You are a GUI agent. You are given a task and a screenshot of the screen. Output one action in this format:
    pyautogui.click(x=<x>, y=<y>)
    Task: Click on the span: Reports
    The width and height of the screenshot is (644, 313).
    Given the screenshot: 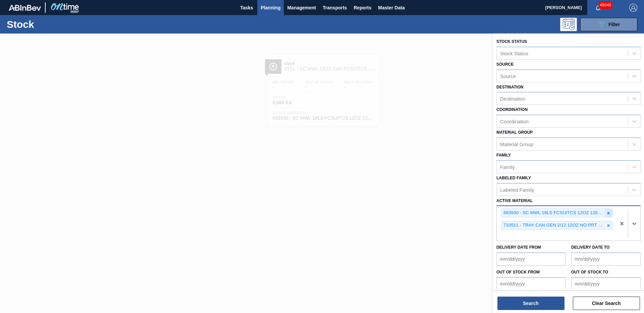 What is the action you would take?
    pyautogui.click(x=362, y=7)
    